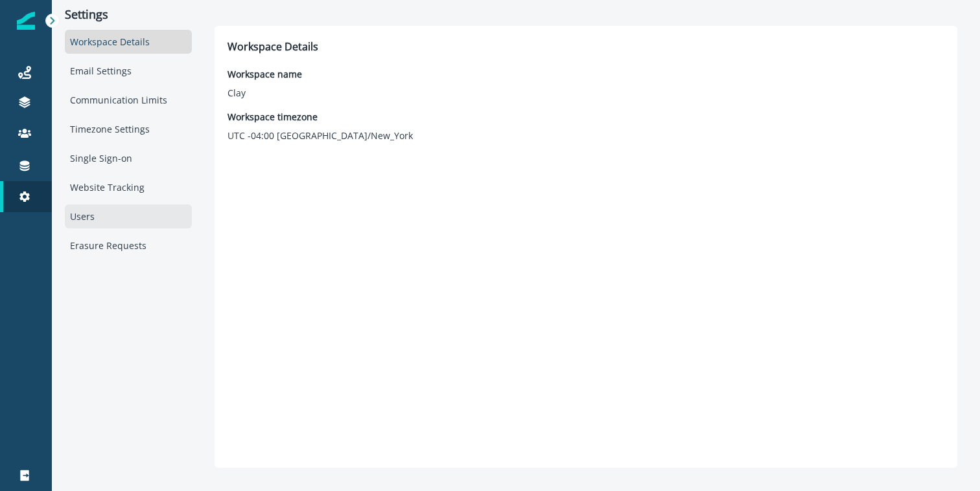 This screenshot has height=491, width=980. What do you see at coordinates (26, 20) in the screenshot?
I see `img: Inflection` at bounding box center [26, 20].